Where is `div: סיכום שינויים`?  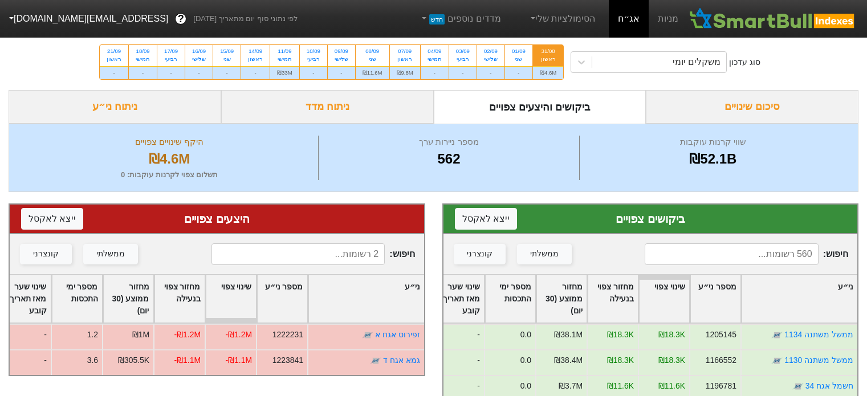
div: סיכום שינויים is located at coordinates (752, 107).